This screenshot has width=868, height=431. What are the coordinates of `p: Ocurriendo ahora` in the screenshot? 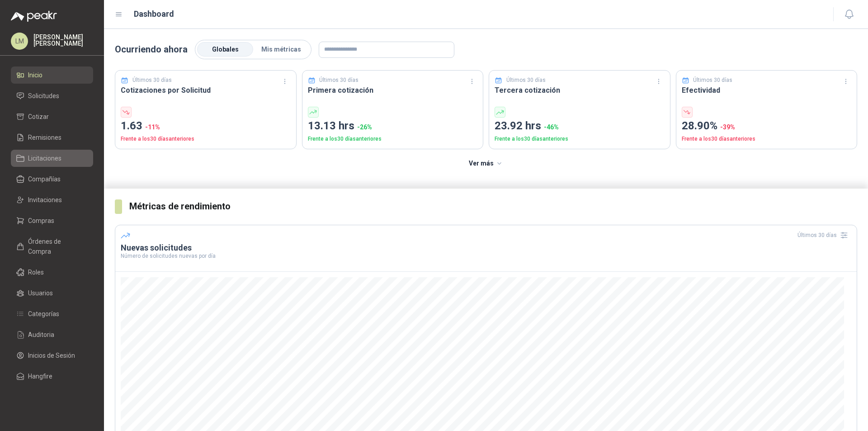 It's located at (151, 49).